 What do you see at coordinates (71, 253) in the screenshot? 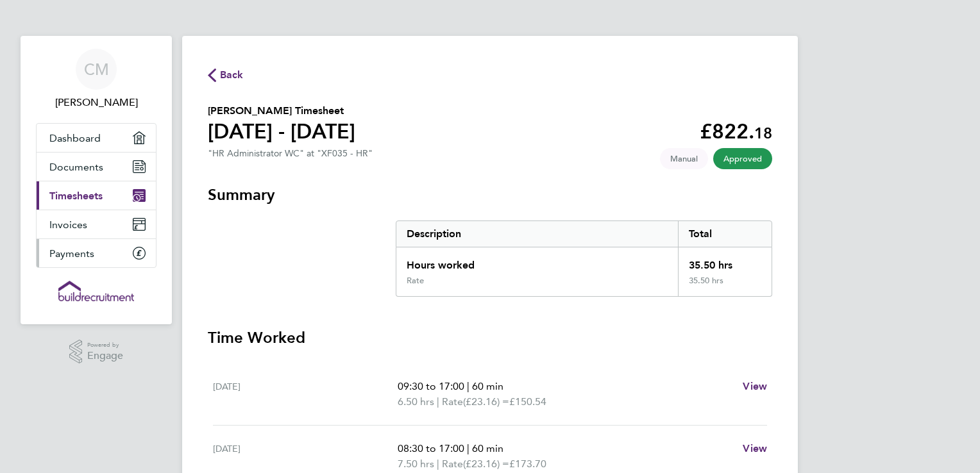
I see `span: Payments` at bounding box center [71, 253].